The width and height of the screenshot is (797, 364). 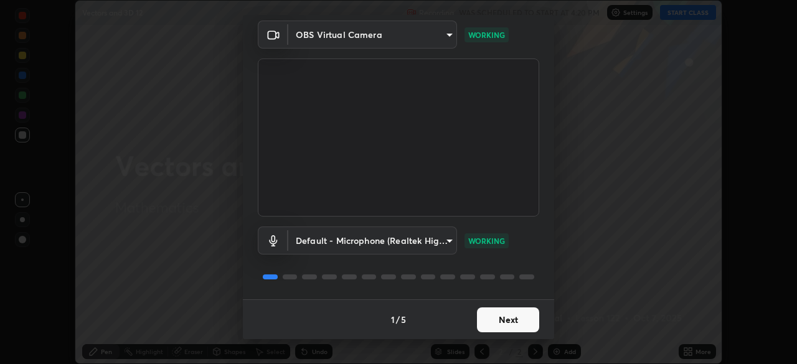 What do you see at coordinates (393, 319) in the screenshot?
I see `h4: 1` at bounding box center [393, 319].